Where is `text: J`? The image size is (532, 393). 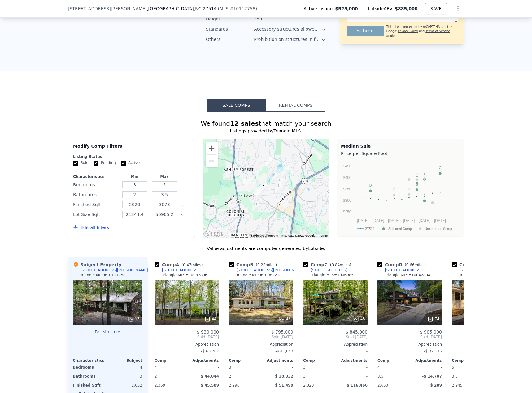
text: J is located at coordinates (417, 174).